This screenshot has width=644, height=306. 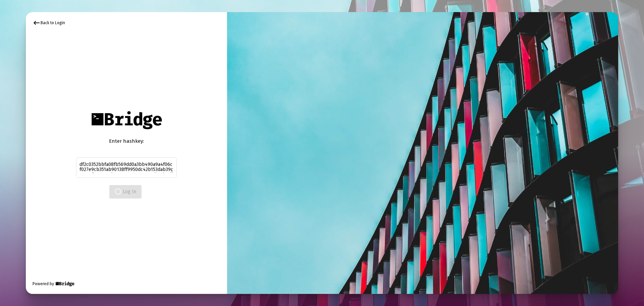 What do you see at coordinates (125, 191) in the screenshot?
I see `span: Log In` at bounding box center [125, 191].